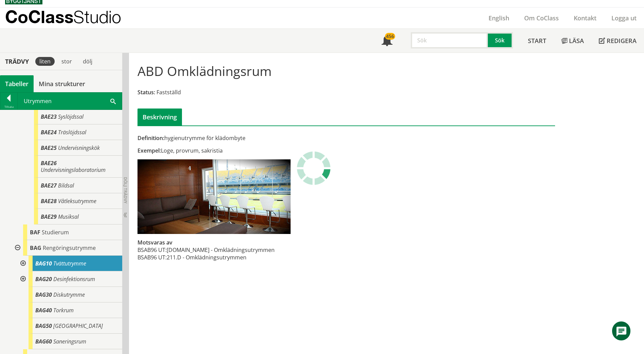 Image resolution: width=644 pixels, height=354 pixels. What do you see at coordinates (387, 41) in the screenshot?
I see `a: 456` at bounding box center [387, 41].